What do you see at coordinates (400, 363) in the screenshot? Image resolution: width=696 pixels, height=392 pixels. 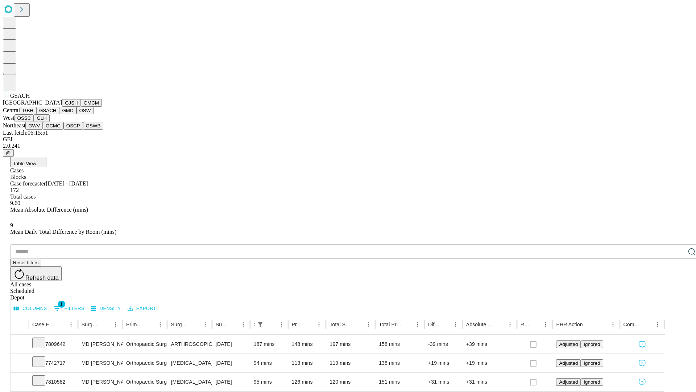 I see `div: 138 mins` at bounding box center [400, 363].